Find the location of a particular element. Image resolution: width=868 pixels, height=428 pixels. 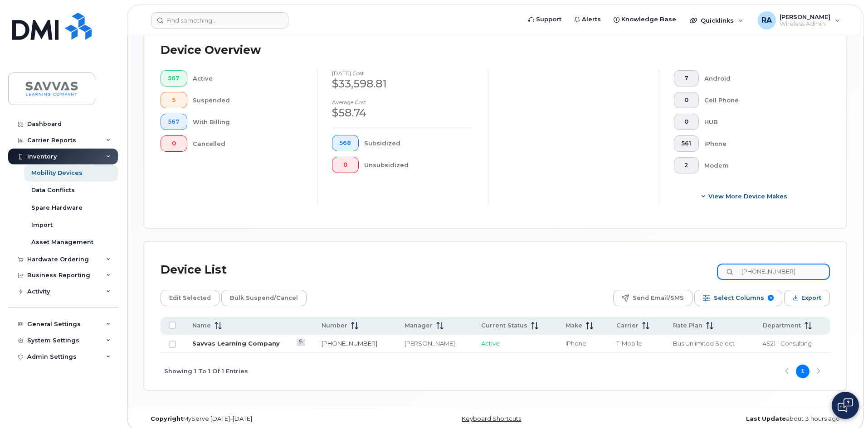

span: 568 is located at coordinates (345, 143).